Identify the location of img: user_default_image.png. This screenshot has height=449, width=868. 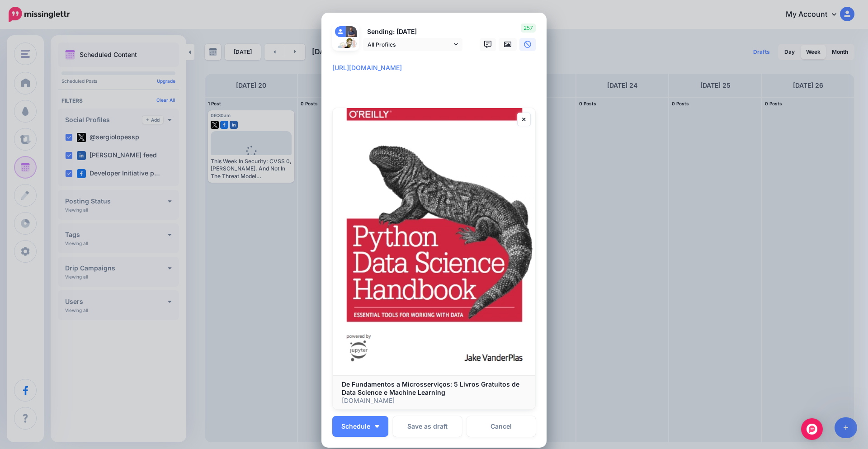
(340, 31).